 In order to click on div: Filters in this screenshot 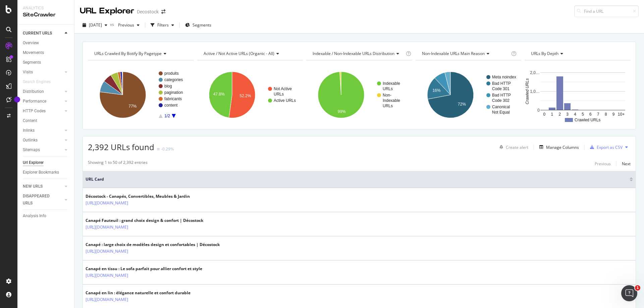, I will do `click(163, 25)`.